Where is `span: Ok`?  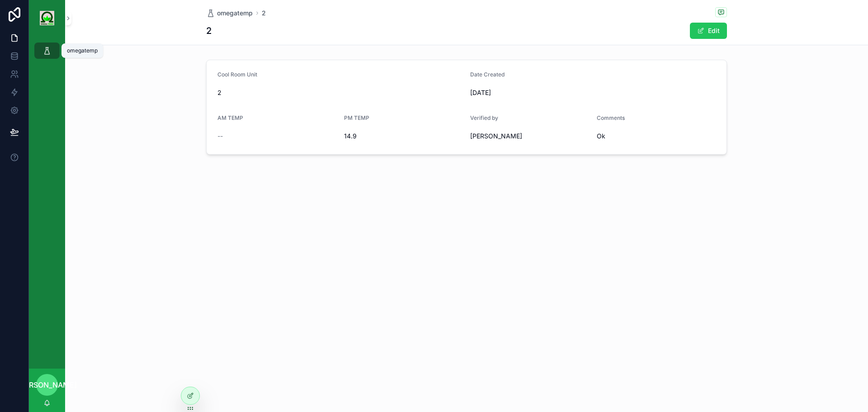 span: Ok is located at coordinates (657, 136).